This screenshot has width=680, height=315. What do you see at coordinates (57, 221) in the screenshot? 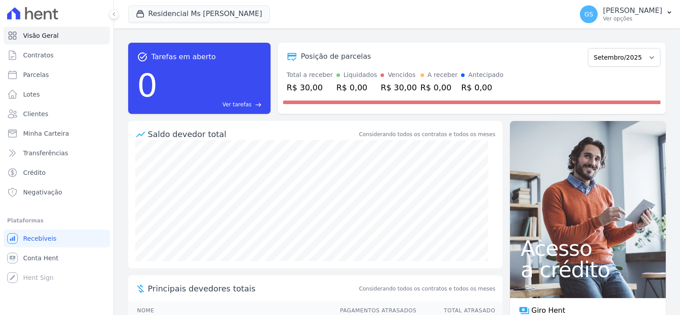
I see `div: Plataformas` at bounding box center [57, 221].